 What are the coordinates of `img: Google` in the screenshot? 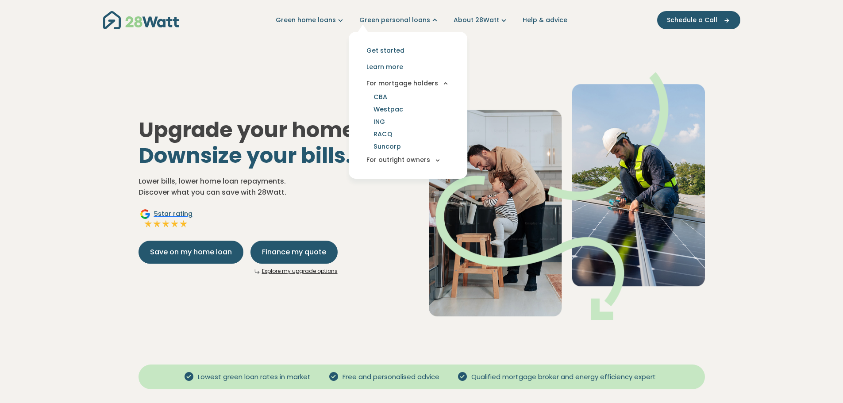 It's located at (145, 214).